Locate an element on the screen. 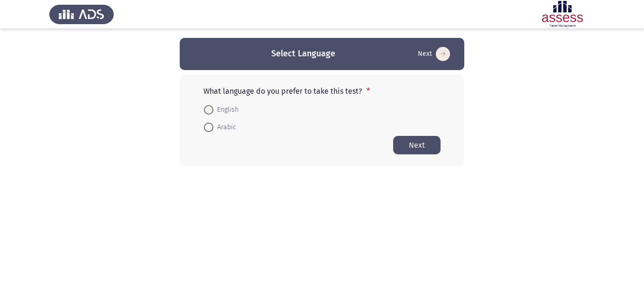  img: Assess Talent Management logo is located at coordinates (81, 14).